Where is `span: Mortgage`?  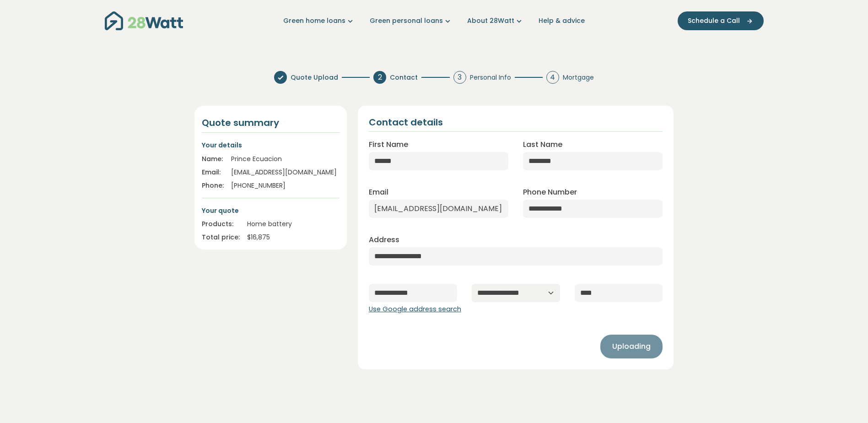
span: Mortgage is located at coordinates (578, 77).